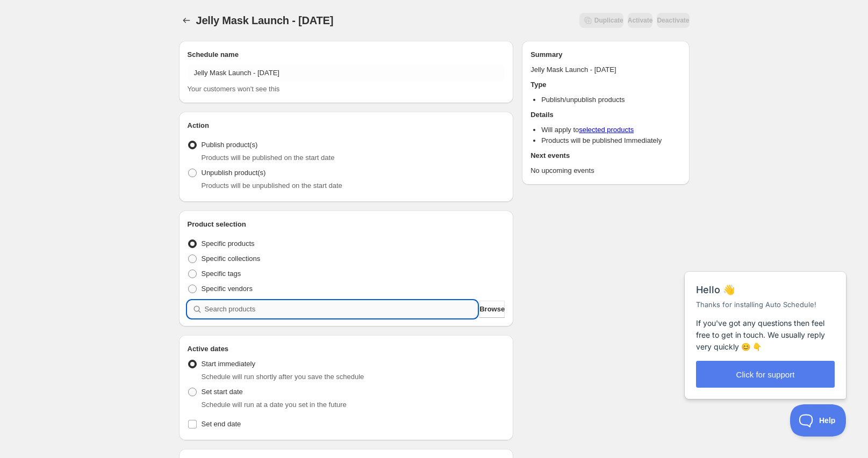 The image size is (868, 458). I want to click on h2: Schedule name, so click(347, 54).